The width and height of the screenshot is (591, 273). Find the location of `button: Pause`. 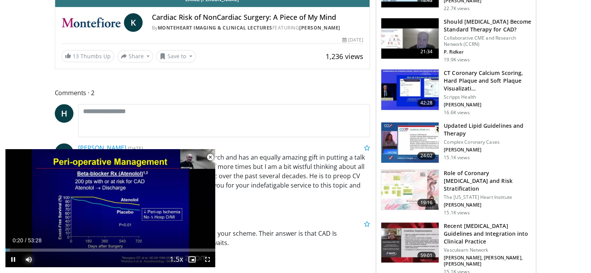

button: Pause is located at coordinates (13, 260).